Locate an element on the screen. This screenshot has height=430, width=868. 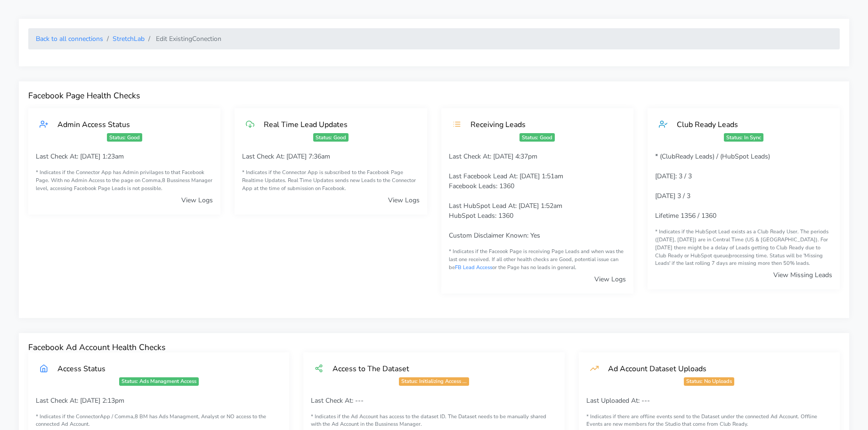
span: Status: In Sync is located at coordinates (743, 138).